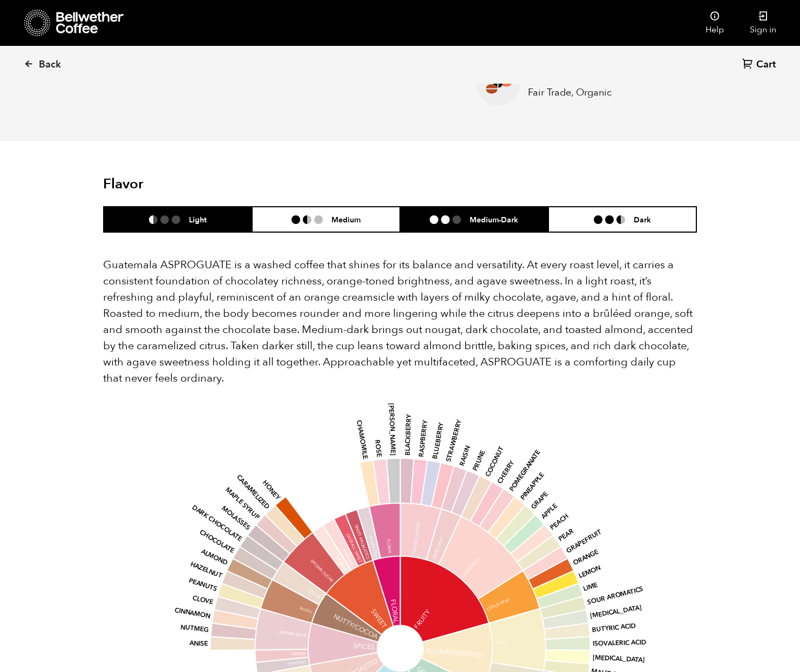 Image resolution: width=800 pixels, height=672 pixels. I want to click on h6: Dark, so click(642, 219).